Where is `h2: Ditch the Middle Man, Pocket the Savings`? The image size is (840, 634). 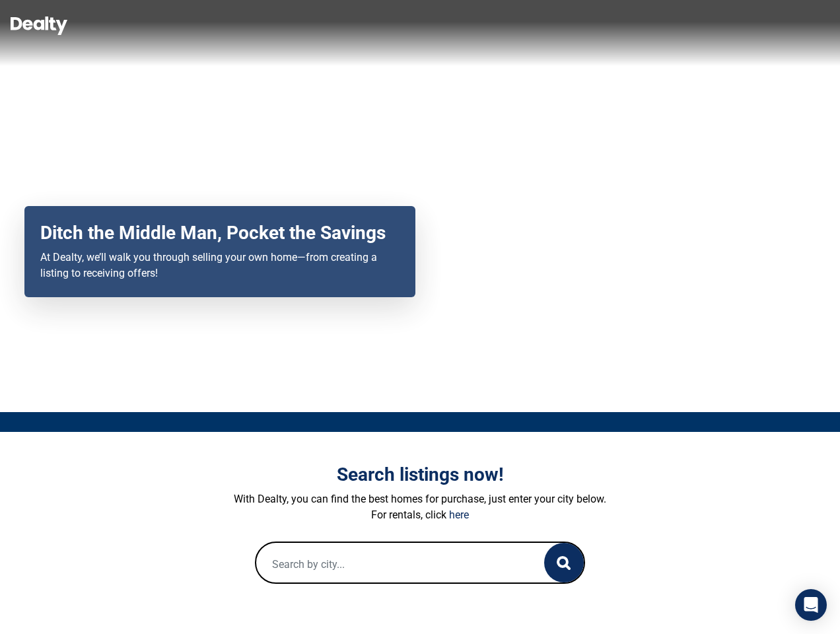
h2: Ditch the Middle Man, Pocket the Savings is located at coordinates (220, 233).